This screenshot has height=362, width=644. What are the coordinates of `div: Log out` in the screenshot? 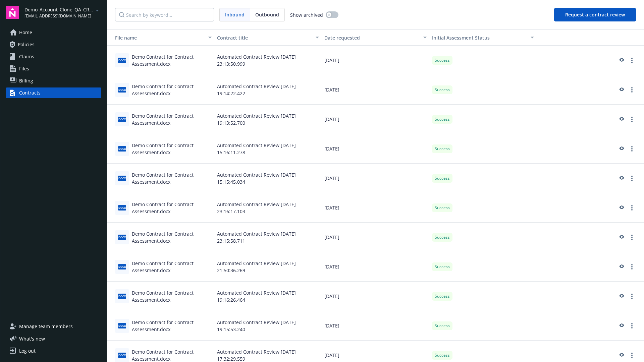 It's located at (27, 351).